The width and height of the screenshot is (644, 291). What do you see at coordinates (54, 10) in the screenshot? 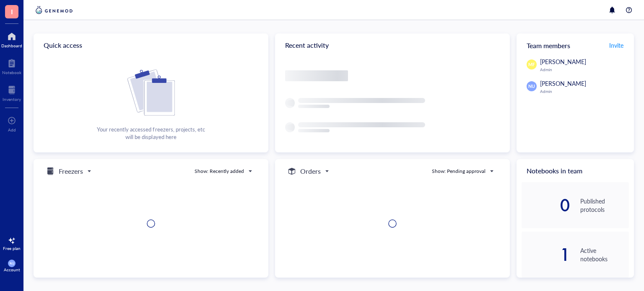
I see `img: genemod-logo` at bounding box center [54, 10].